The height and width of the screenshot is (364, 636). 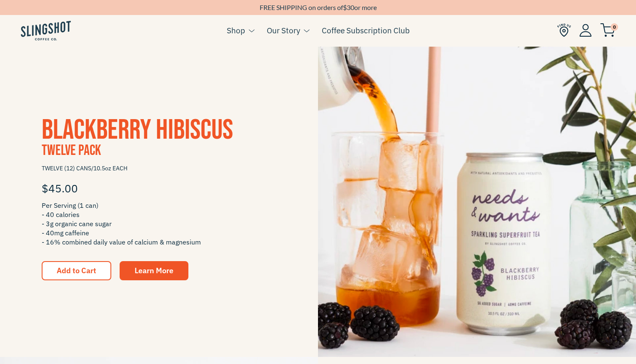 I want to click on span: Learn More, so click(x=154, y=270).